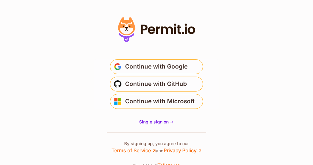 The height and width of the screenshot is (165, 313). I want to click on span: Continue with Google, so click(156, 67).